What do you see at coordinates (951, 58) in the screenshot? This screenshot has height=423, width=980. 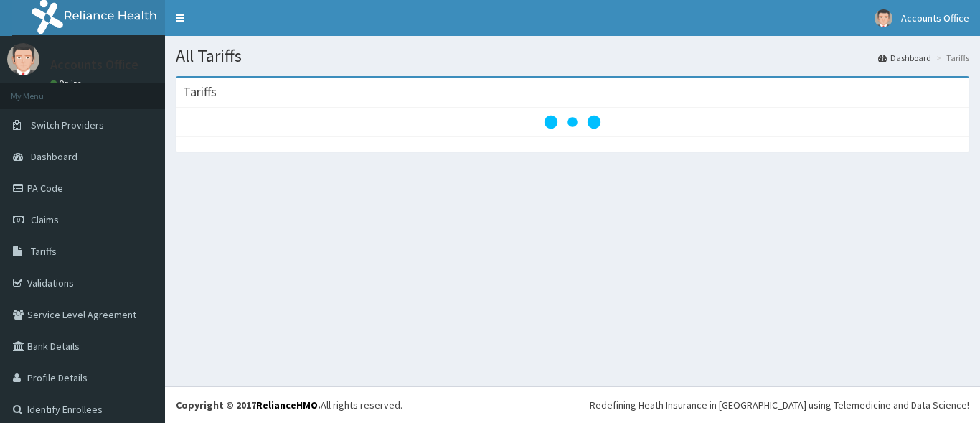 I see `li: Tariffs` at bounding box center [951, 58].